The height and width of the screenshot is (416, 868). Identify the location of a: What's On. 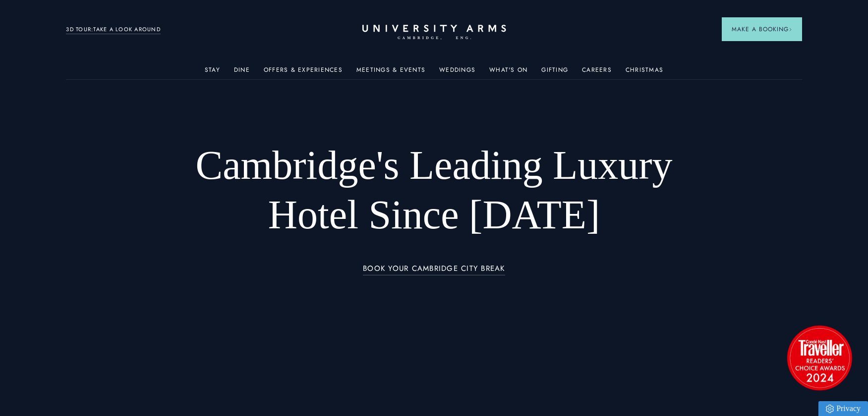
(508, 73).